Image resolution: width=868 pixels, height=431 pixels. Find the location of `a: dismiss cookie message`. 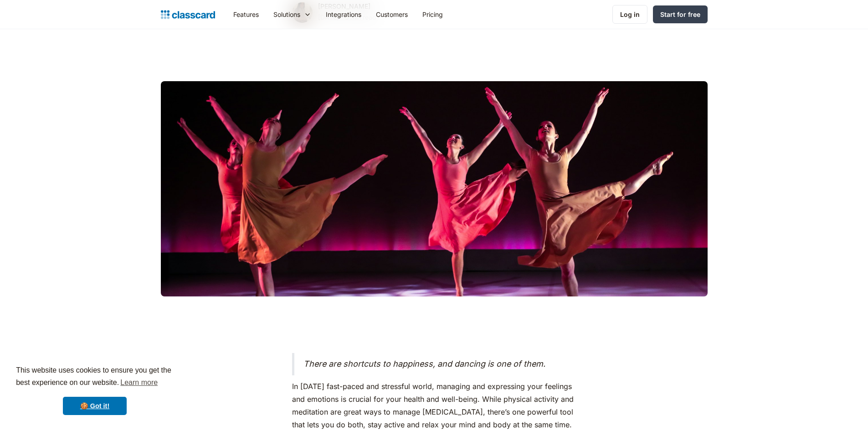

a: dismiss cookie message is located at coordinates (95, 405).